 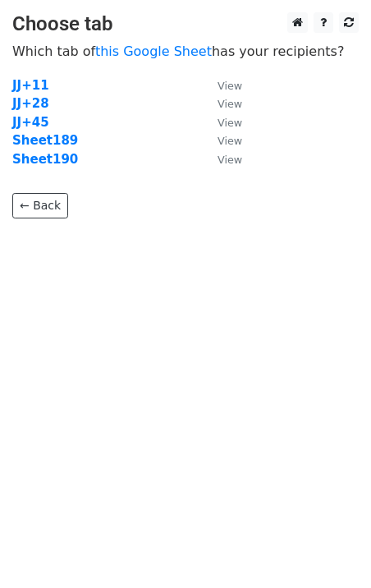 I want to click on a: Sheet189, so click(x=45, y=140).